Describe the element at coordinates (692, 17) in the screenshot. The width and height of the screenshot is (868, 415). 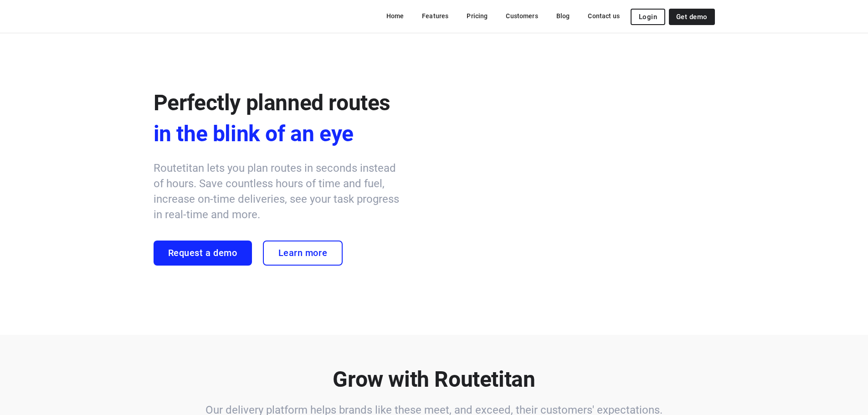
I see `a: Get demo` at that location.